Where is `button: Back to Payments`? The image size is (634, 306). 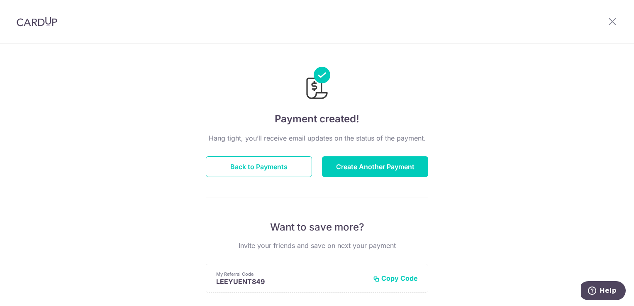
button: Back to Payments is located at coordinates (259, 167).